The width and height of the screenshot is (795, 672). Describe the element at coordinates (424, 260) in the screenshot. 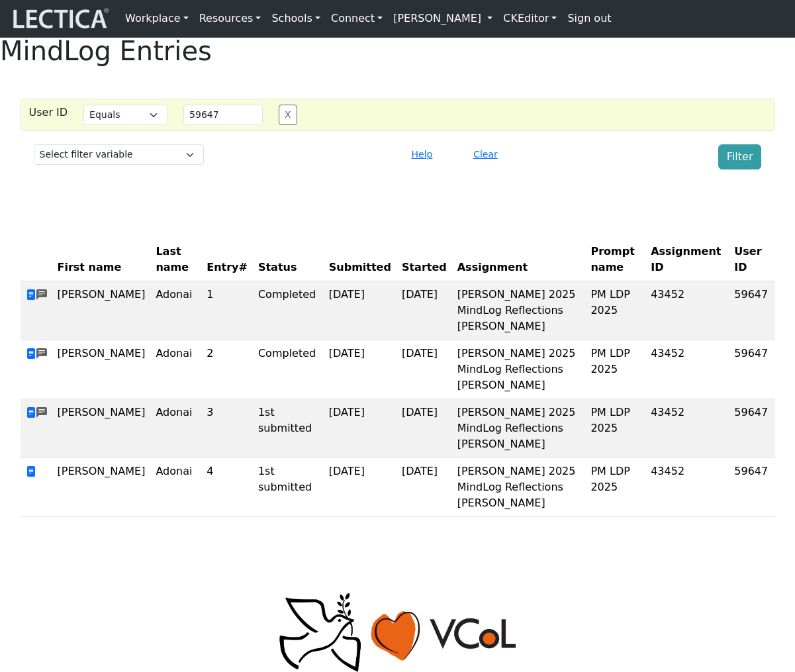

I see `th: Started` at that location.